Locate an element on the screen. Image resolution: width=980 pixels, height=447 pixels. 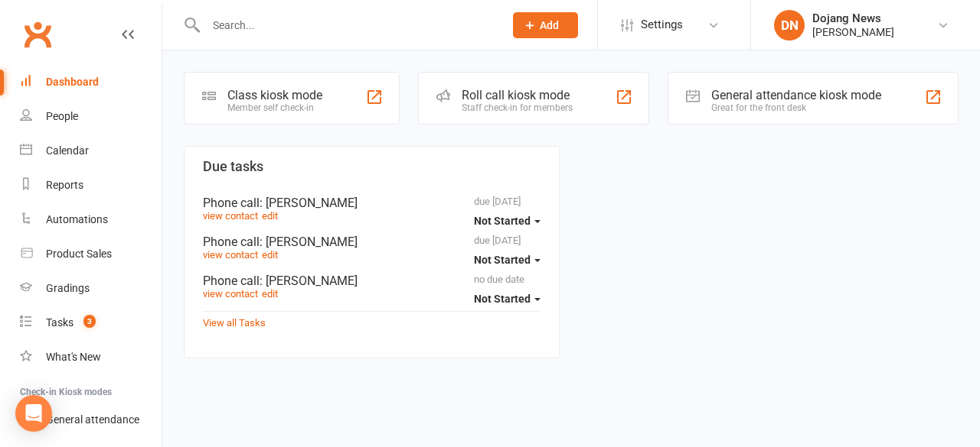
div: Gradings is located at coordinates (67, 289).